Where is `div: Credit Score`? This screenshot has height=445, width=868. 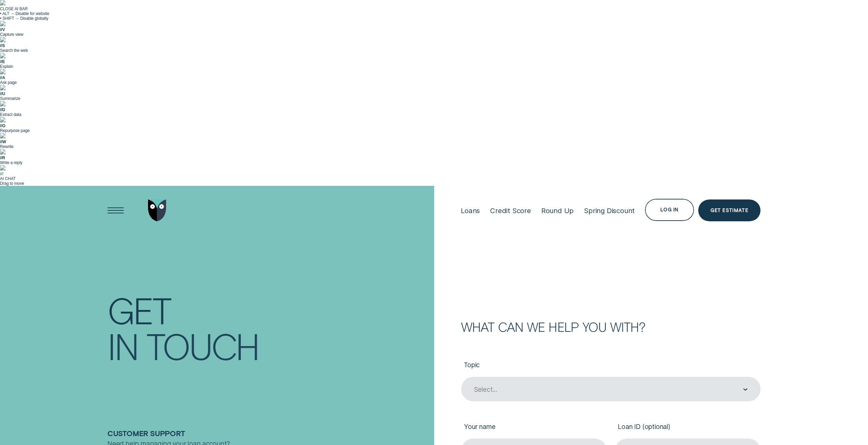
div: Credit Score is located at coordinates (510, 210).